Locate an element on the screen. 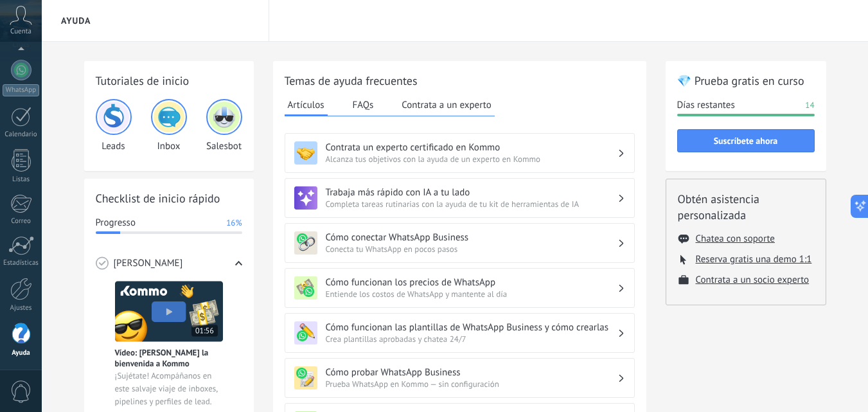 Image resolution: width=868 pixels, height=412 pixels. span: Entiende los costos de WhatsApp y mantente al día is located at coordinates (472, 294).